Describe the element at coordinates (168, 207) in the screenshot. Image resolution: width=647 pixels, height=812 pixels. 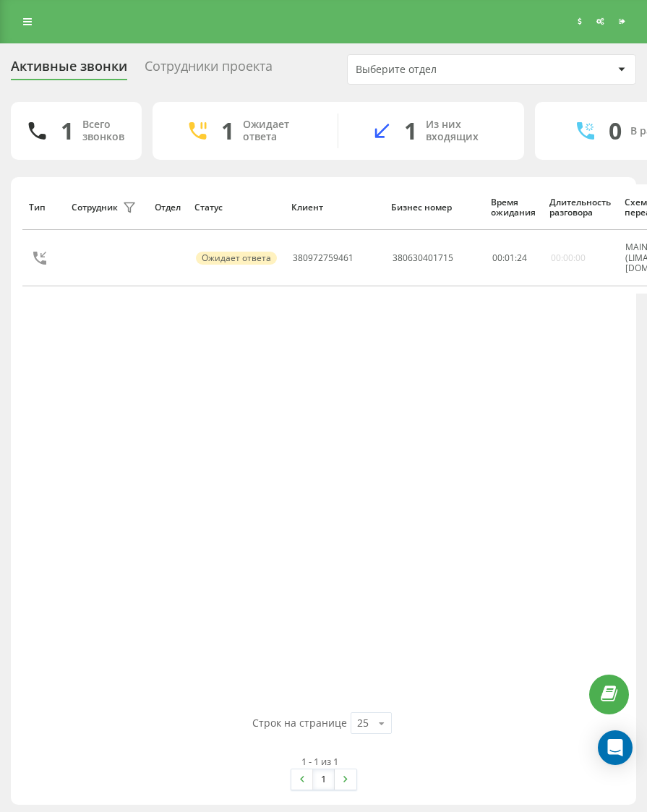
I see `div: Отдел` at that location.